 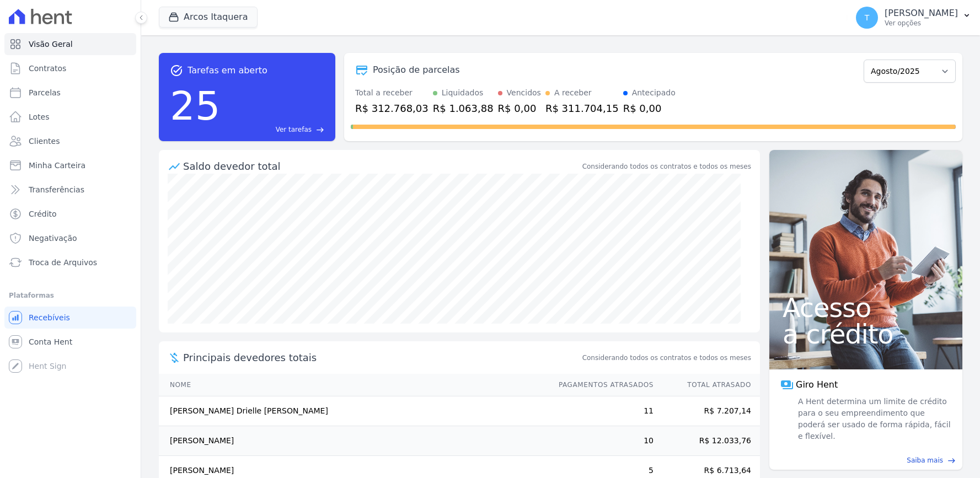 I want to click on td: 10, so click(x=601, y=441).